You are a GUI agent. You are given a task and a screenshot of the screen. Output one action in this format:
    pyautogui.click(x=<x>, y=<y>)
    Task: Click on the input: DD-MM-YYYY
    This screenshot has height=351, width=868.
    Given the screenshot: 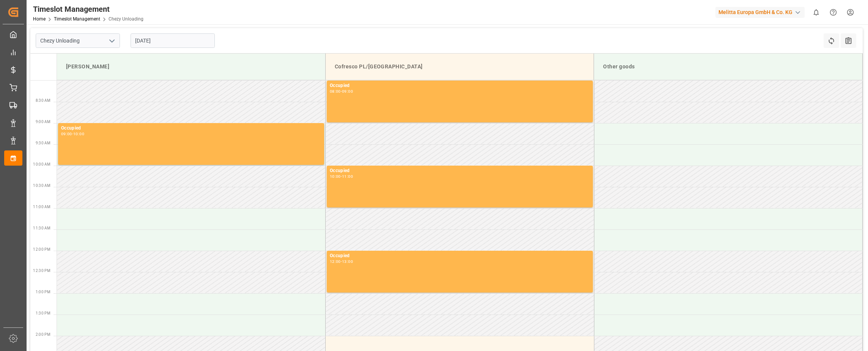 What is the action you would take?
    pyautogui.click(x=173, y=41)
    